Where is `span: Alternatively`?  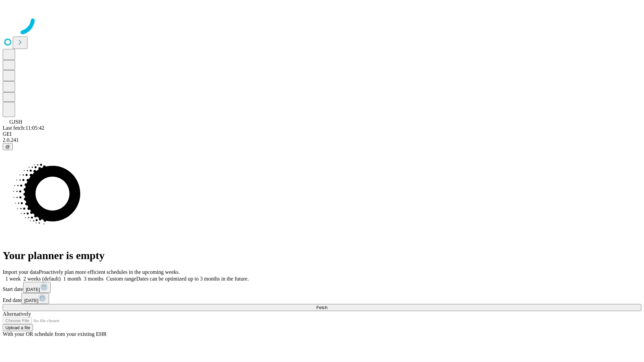
span: Alternatively is located at coordinates (17, 314).